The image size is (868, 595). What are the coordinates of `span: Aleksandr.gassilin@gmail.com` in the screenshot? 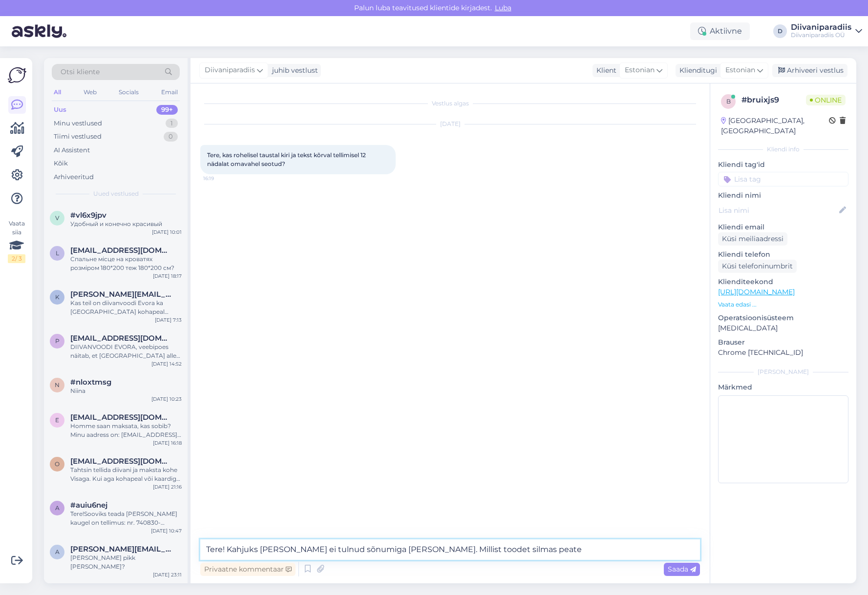 It's located at (121, 549).